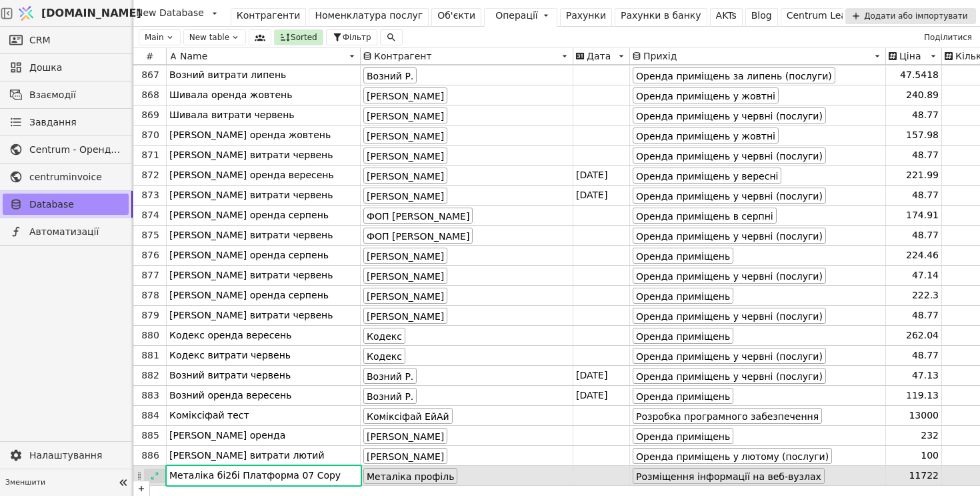 The image size is (980, 496). I want to click on div: 878, so click(150, 295).